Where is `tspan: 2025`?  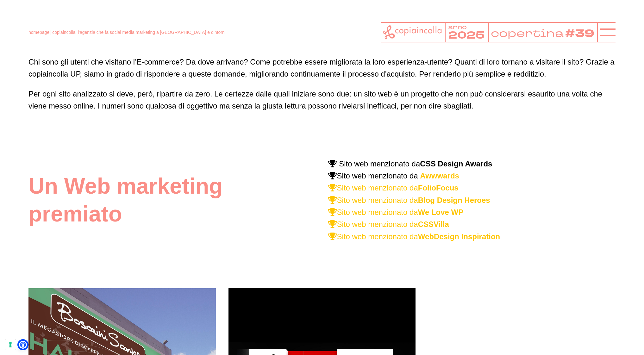
tspan: 2025 is located at coordinates (466, 35).